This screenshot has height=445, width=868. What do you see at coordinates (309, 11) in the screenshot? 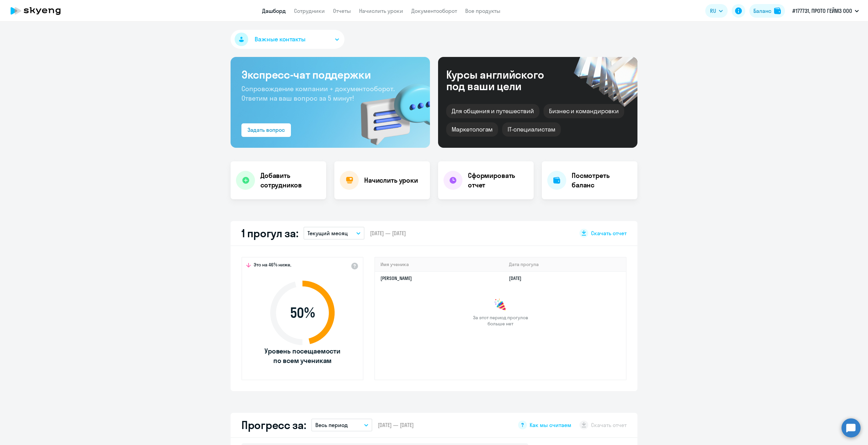
I see `a: Сотрудники` at bounding box center [309, 11].